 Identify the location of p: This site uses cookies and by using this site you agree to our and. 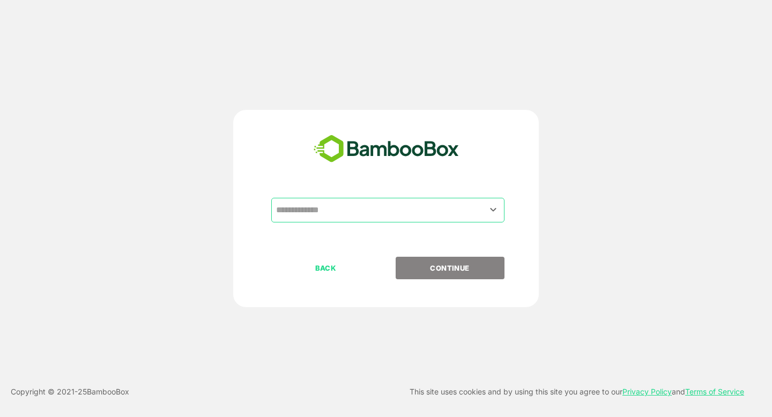
(577, 392).